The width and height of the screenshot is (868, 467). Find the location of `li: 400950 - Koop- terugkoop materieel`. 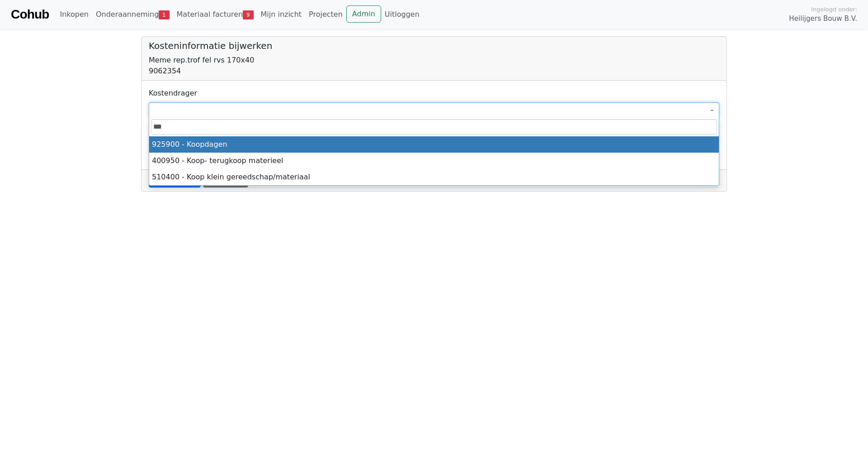

li: 400950 - Koop- terugkoop materieel is located at coordinates (434, 160).